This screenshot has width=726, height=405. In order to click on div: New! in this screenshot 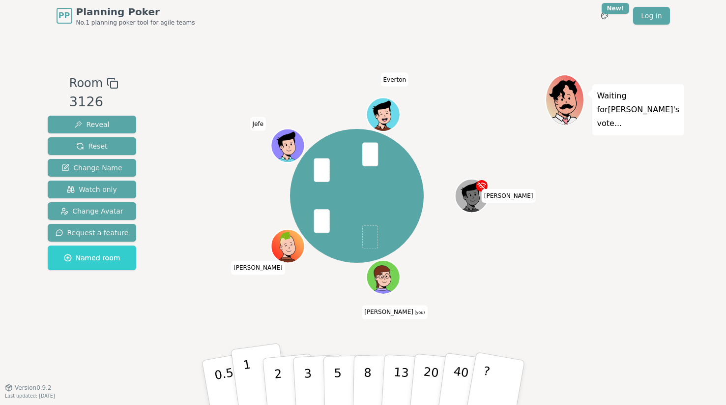, I will do `click(616, 8)`.